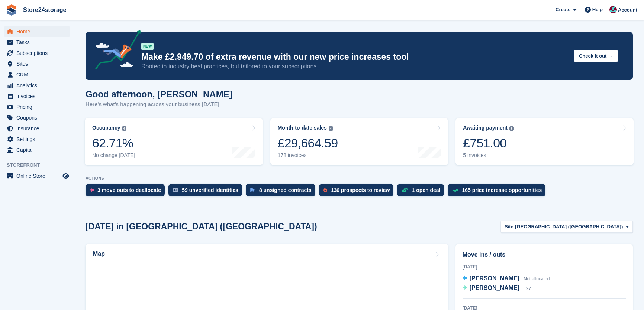 The height and width of the screenshot is (310, 644). What do you see at coordinates (598, 10) in the screenshot?
I see `span: Help` at bounding box center [598, 10].